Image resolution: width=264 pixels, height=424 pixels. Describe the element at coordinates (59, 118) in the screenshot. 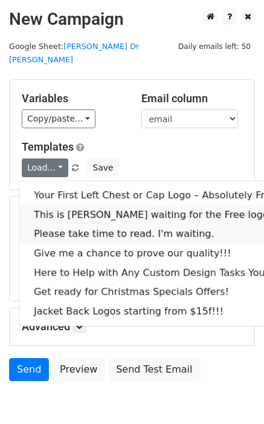

I see `a: Copy/paste...` at that location.